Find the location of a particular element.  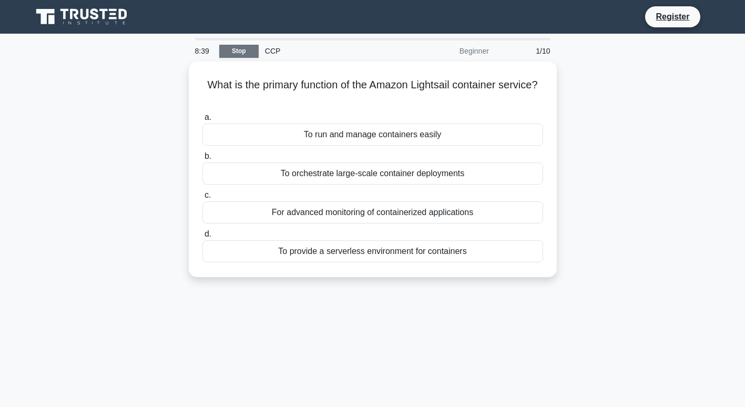

div: 8:39 is located at coordinates (204, 51).